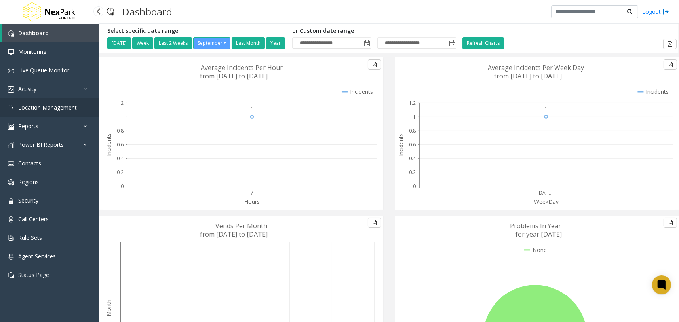  Describe the element at coordinates (252, 201) in the screenshot. I see `text: Hours` at that location.